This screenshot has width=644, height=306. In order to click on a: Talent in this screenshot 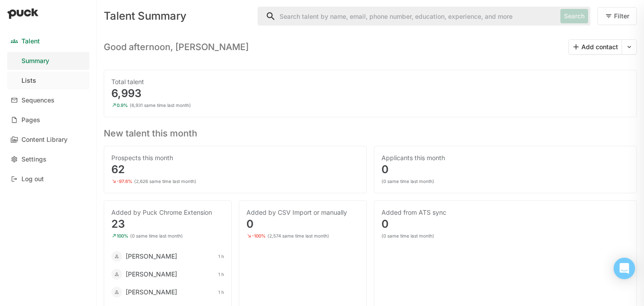, I will do `click(48, 41)`.